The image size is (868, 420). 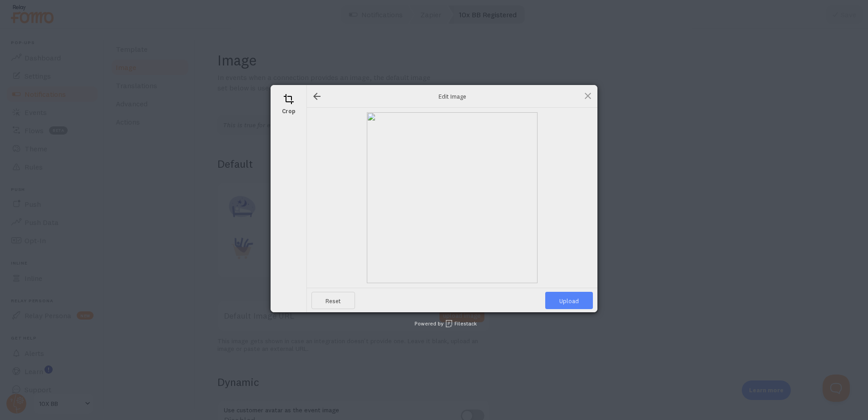 What do you see at coordinates (289, 103) in the screenshot?
I see `div: Crop` at bounding box center [289, 103].